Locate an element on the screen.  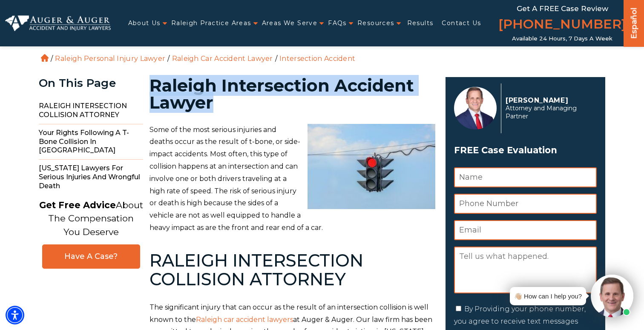
a: Contact Us is located at coordinates (461, 23).